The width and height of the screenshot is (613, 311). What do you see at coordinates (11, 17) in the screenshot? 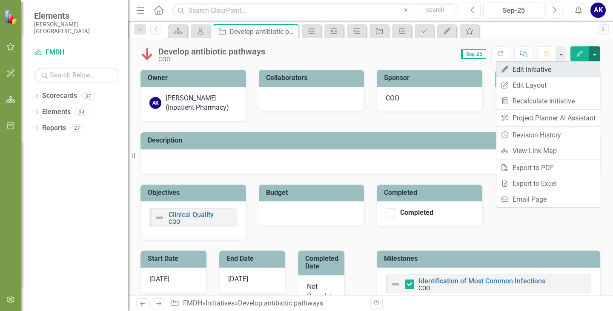
I see `img: ClearPoint Strategy` at bounding box center [11, 17].